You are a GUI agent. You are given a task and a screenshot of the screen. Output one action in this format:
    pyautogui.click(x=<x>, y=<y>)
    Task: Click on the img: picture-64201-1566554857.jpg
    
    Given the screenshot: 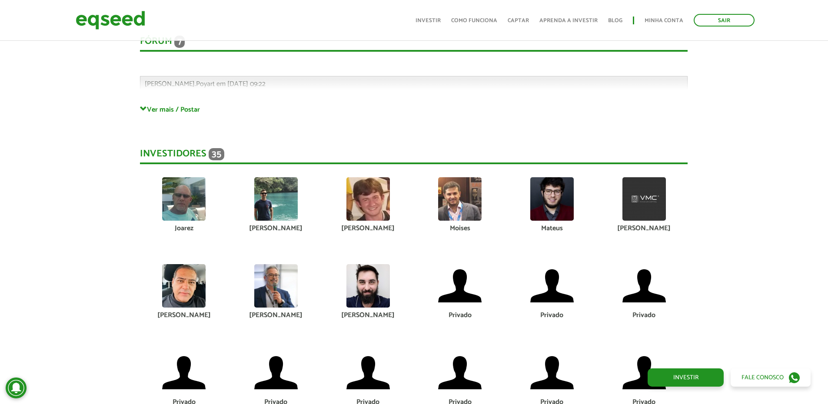 What is the action you would take?
    pyautogui.click(x=368, y=199)
    